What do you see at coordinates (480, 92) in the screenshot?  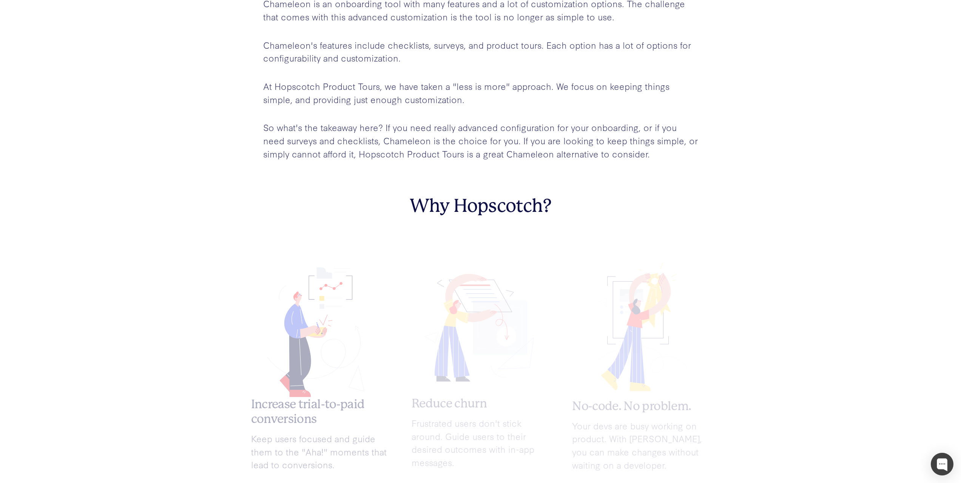 I see `p: At Hopscotch Product Tours, we have taken a "less is more" approach. We focus on keeping things s...` at bounding box center [480, 92].